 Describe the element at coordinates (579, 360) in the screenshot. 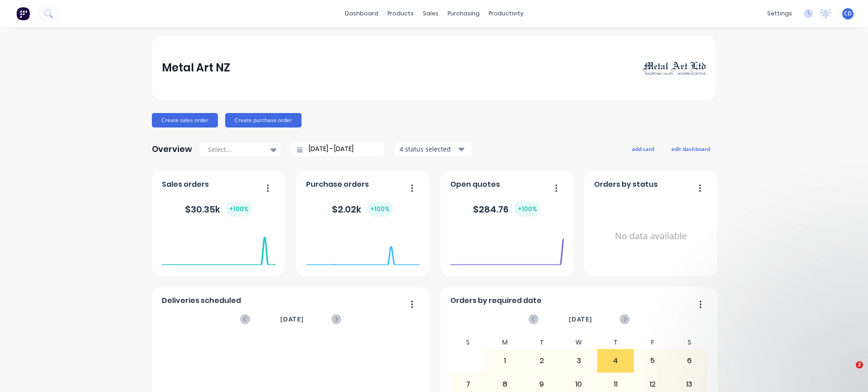

I see `div: 3` at that location.